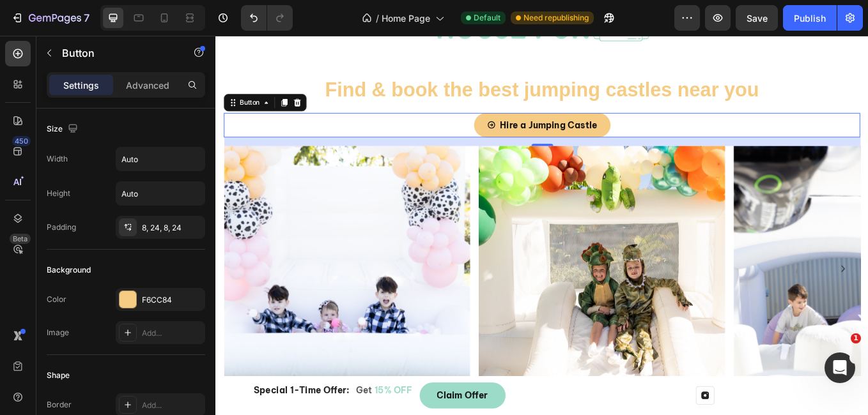 The width and height of the screenshot is (868, 415). What do you see at coordinates (56, 300) in the screenshot?
I see `div: Color` at bounding box center [56, 300].